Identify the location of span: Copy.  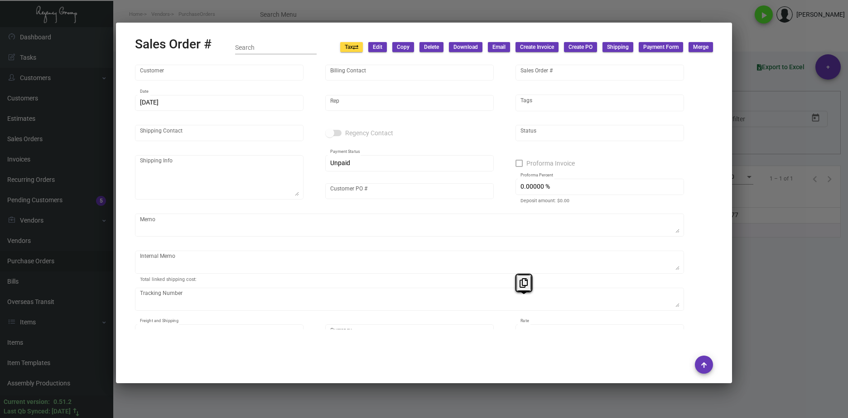
(403, 47).